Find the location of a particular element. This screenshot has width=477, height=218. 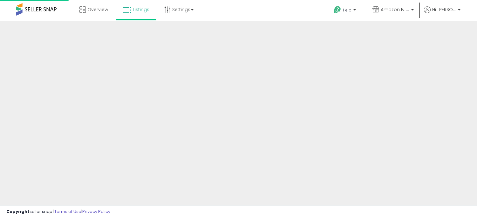

a: Help is located at coordinates (346, 11).